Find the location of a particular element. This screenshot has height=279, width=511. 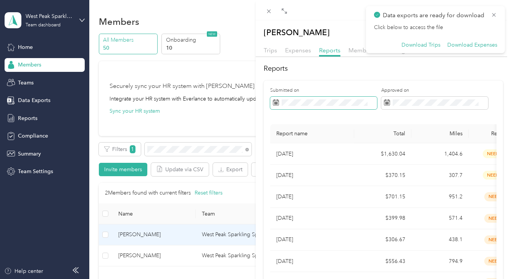

span: Trips is located at coordinates (270, 50).